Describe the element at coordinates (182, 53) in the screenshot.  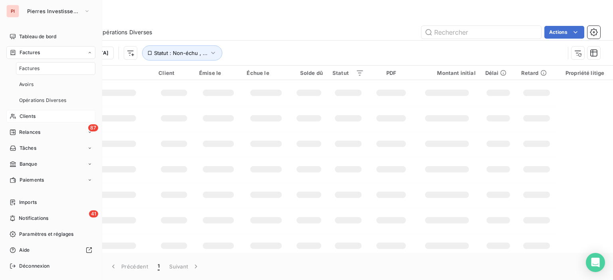
I see `button: Statut : Non-échu , ...` at that location.